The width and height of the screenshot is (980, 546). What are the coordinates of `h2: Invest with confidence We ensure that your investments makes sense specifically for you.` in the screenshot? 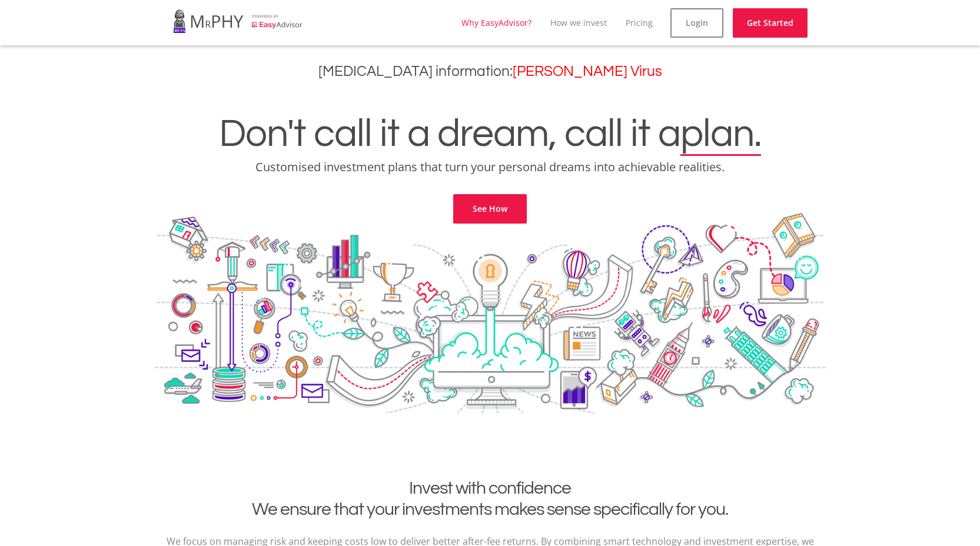 It's located at (490, 499).